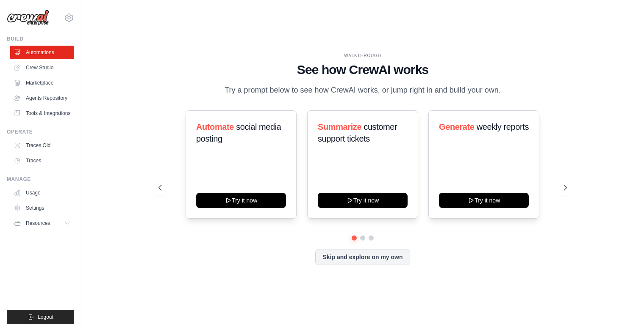  I want to click on button: Logout, so click(40, 317).